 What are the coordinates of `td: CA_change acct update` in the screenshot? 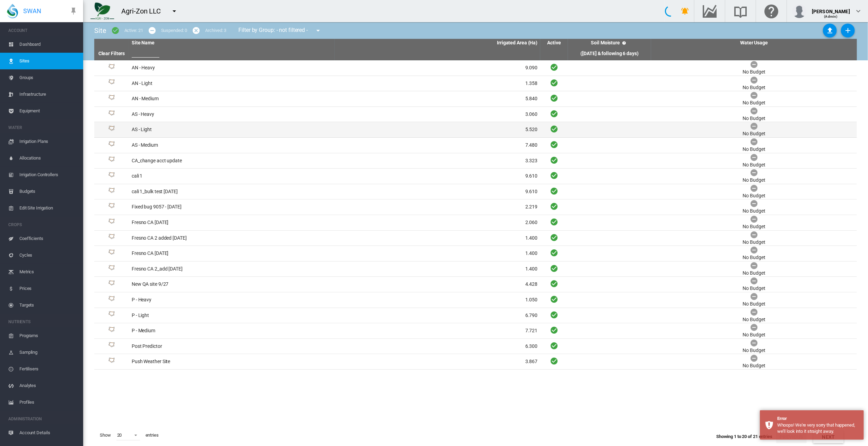 It's located at (232, 161).